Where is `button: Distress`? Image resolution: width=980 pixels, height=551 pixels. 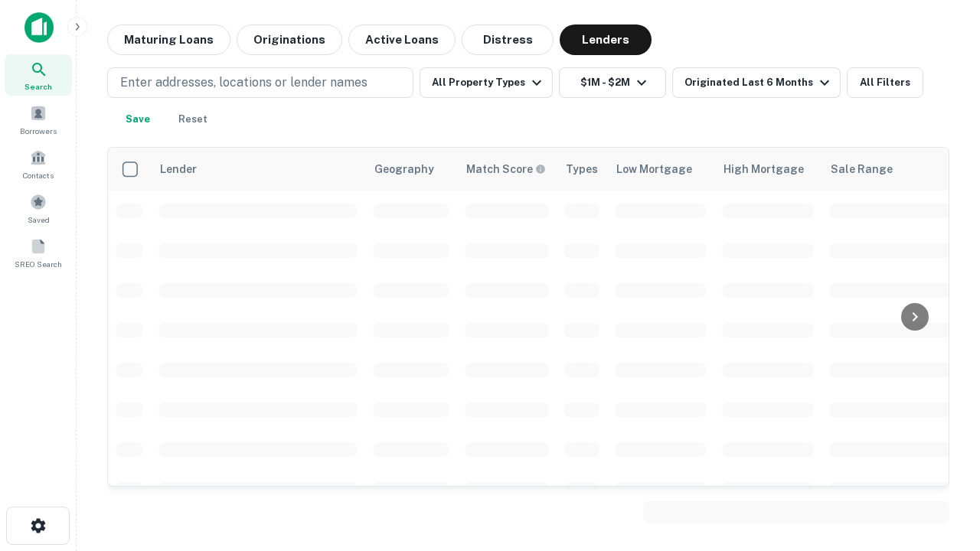 button: Distress is located at coordinates (508, 40).